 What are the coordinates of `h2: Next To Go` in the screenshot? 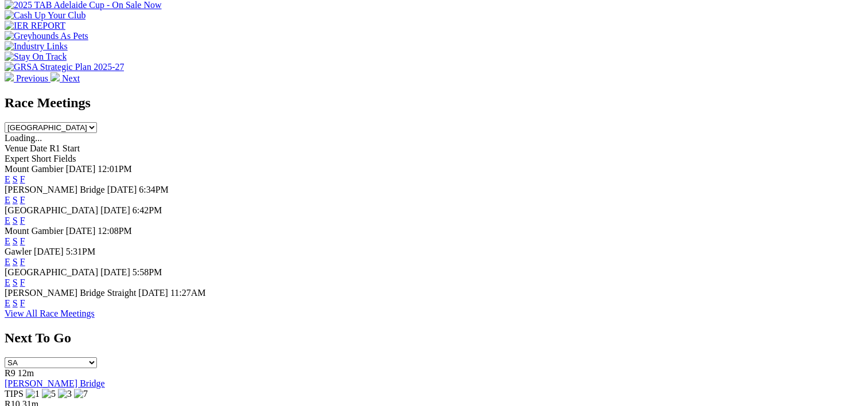 It's located at (434, 338).